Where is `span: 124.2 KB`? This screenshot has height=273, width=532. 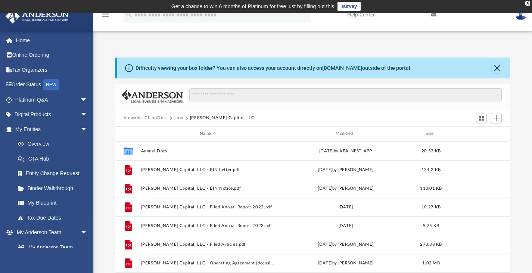
span: 124.2 KB is located at coordinates (431, 169).